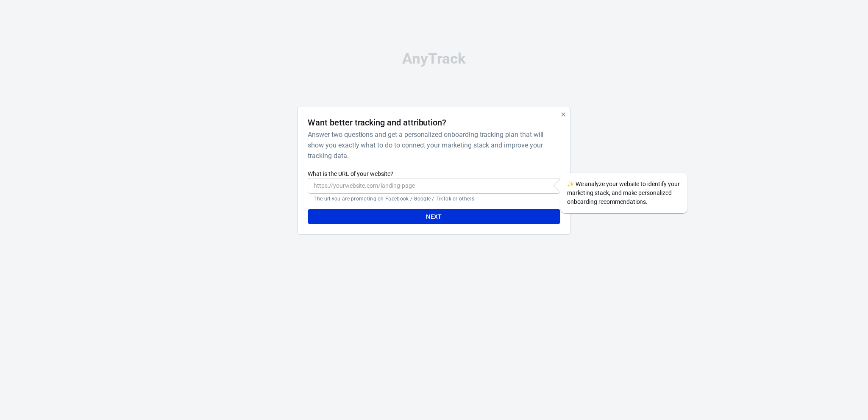 This screenshot has height=420, width=868. I want to click on h4: Want better tracking and attribution?, so click(377, 122).